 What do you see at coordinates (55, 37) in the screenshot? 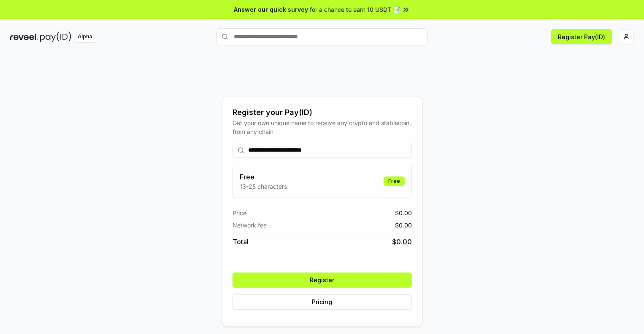
I see `img: pay_id` at bounding box center [55, 37].